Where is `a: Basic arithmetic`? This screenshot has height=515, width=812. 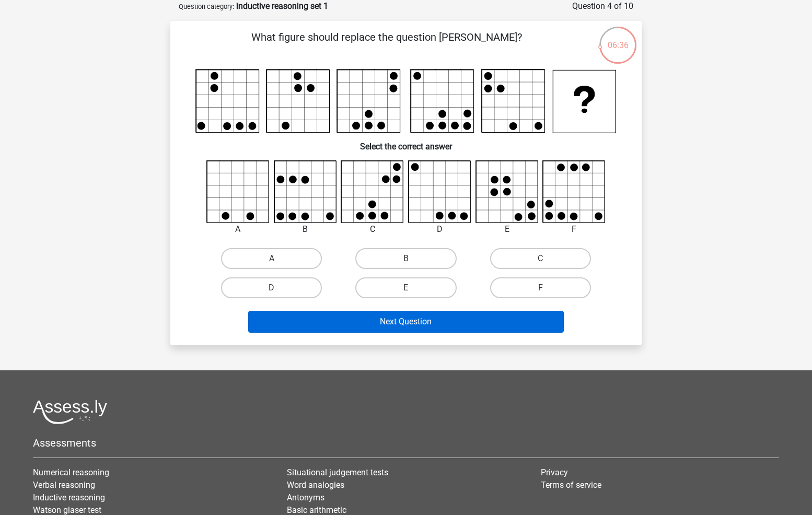
a: Basic arithmetic is located at coordinates (317, 510).